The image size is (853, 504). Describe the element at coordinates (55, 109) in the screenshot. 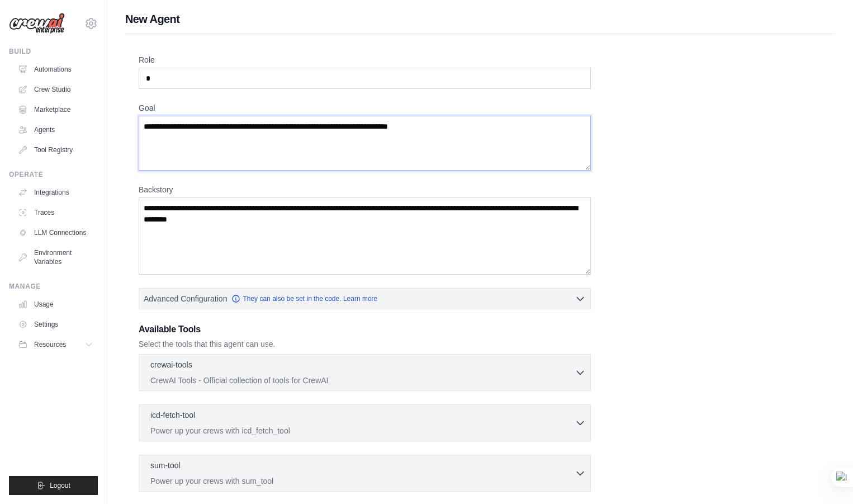

I see `a: Marketplace` at that location.